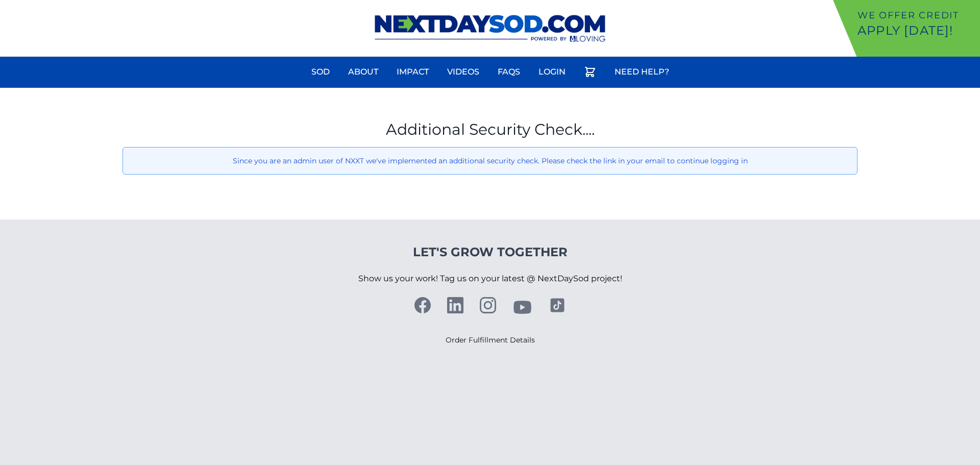  Describe the element at coordinates (490, 161) in the screenshot. I see `p: Since you are an admin user of NXXT we've implemented an additional security check. Please check ...` at that location.